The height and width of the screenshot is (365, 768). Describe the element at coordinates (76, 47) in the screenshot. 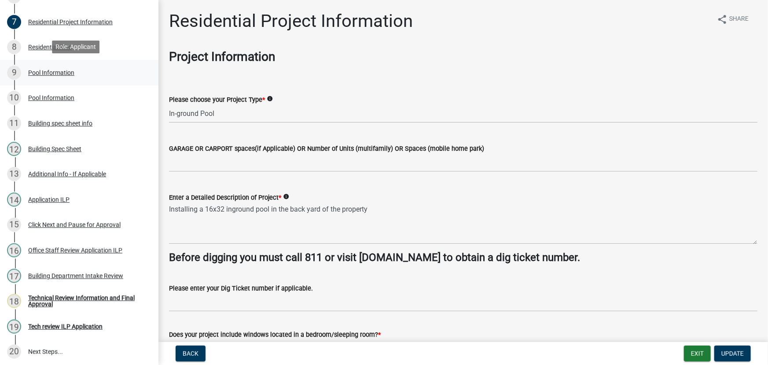

I see `div: Role: Applicant` at that location.